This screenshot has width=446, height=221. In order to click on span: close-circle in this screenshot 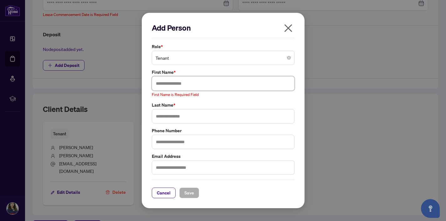, I will do `click(289, 58)`.